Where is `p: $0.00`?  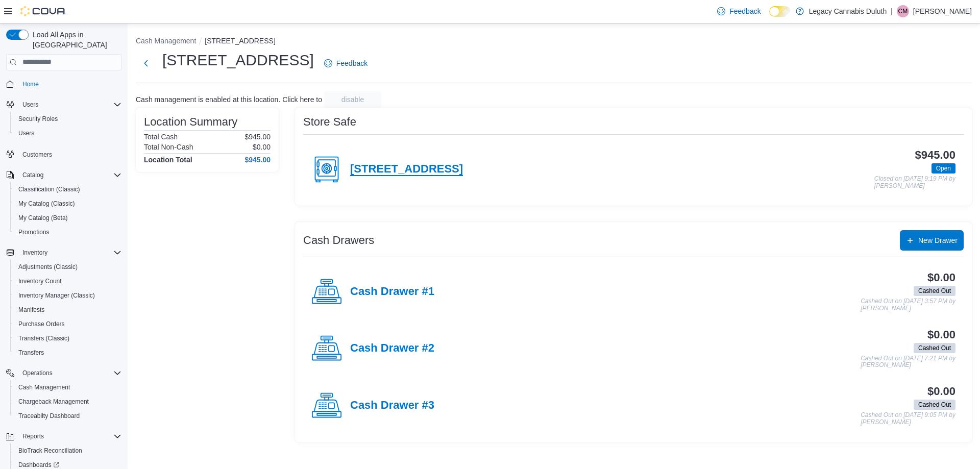
p: $0.00 is located at coordinates (262, 147).